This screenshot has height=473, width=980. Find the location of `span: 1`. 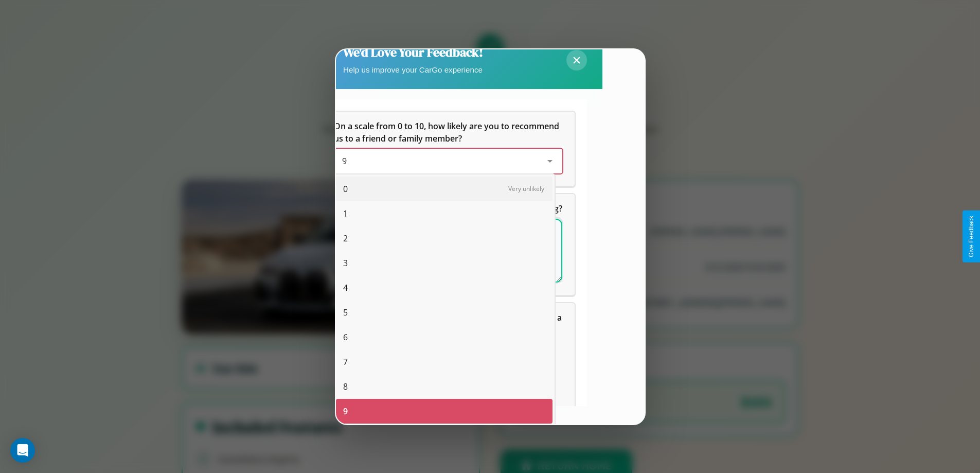

span: 1 is located at coordinates (345, 214).